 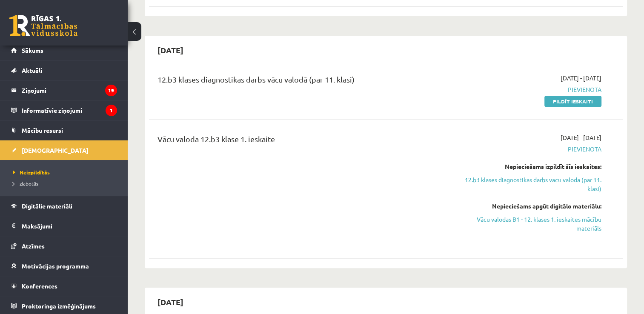 What do you see at coordinates (66, 184) in the screenshot?
I see `a: Izlabotās` at bounding box center [66, 184].